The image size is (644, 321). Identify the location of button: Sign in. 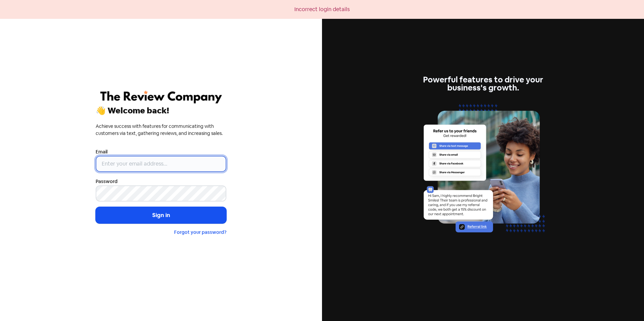
(161, 216).